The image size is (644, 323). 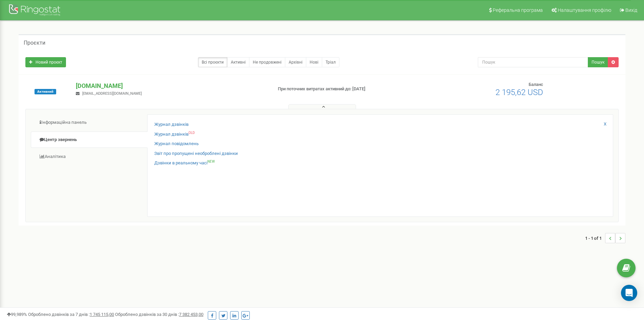 What do you see at coordinates (46, 62) in the screenshot?
I see `a: Новий проєкт` at bounding box center [46, 62].